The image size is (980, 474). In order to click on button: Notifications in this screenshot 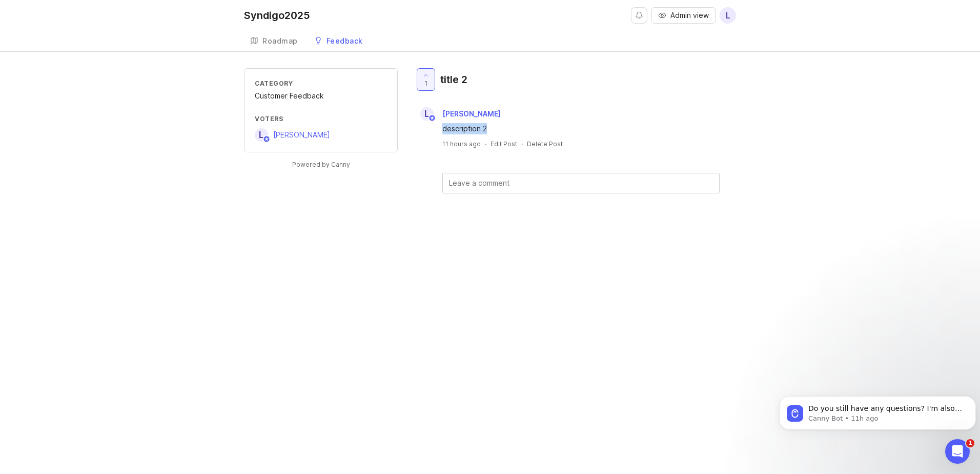, I will do `click(639, 15)`.